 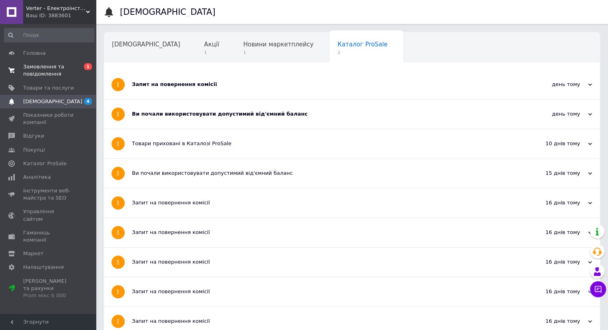 What do you see at coordinates (44, 267) in the screenshot?
I see `span: Налаштування` at bounding box center [44, 267].